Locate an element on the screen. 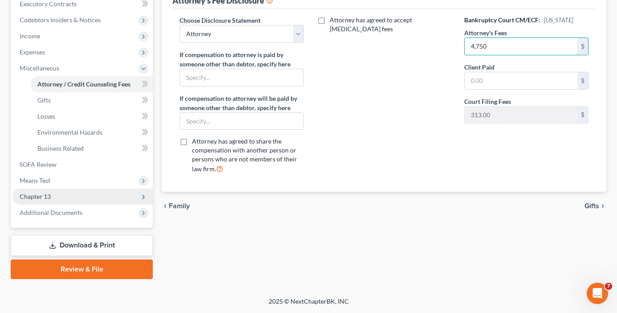 The image size is (617, 313). a: Review & File is located at coordinates (81, 269).